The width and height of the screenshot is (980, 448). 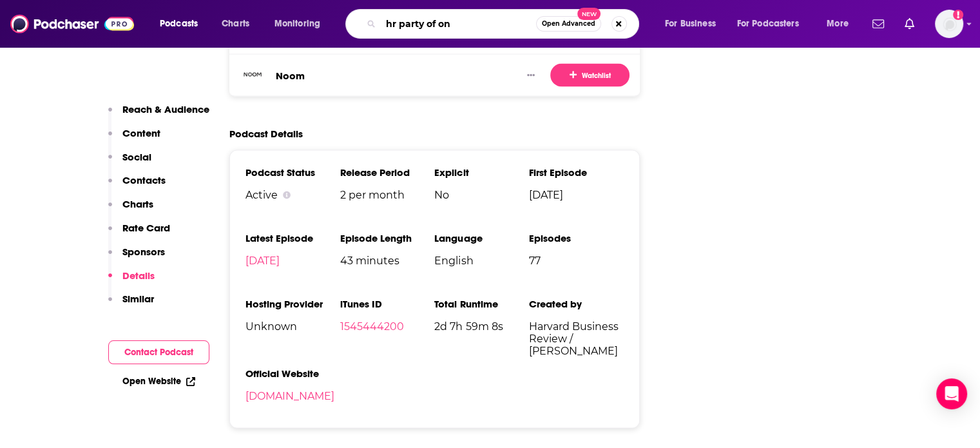 What do you see at coordinates (158, 381) in the screenshot?
I see `a: Open Website` at bounding box center [158, 381].